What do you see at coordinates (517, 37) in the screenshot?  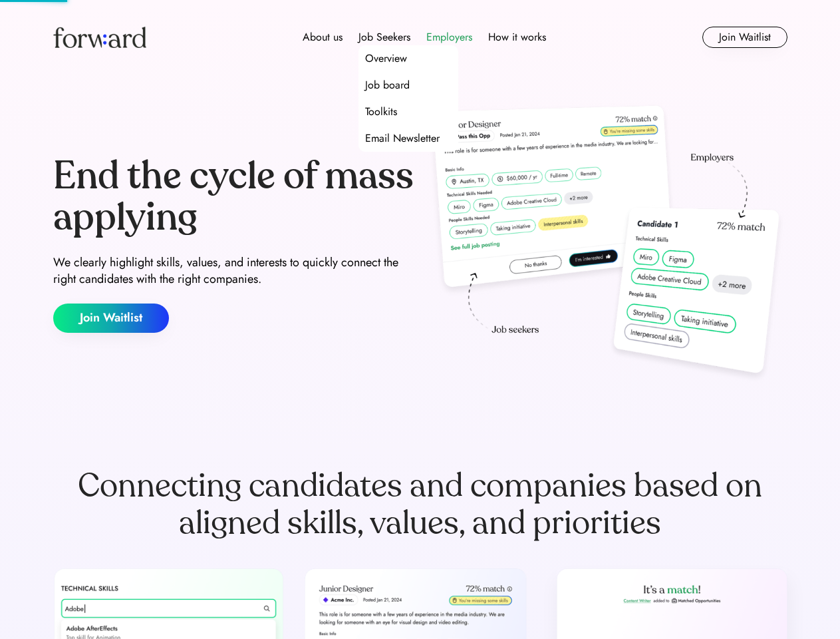 I see `div: How it works` at bounding box center [517, 37].